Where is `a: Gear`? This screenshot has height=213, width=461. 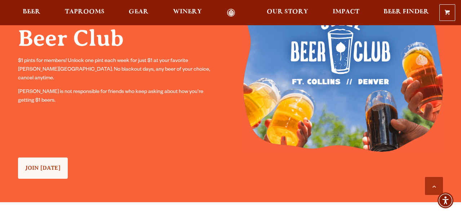 a: Gear is located at coordinates (138, 13).